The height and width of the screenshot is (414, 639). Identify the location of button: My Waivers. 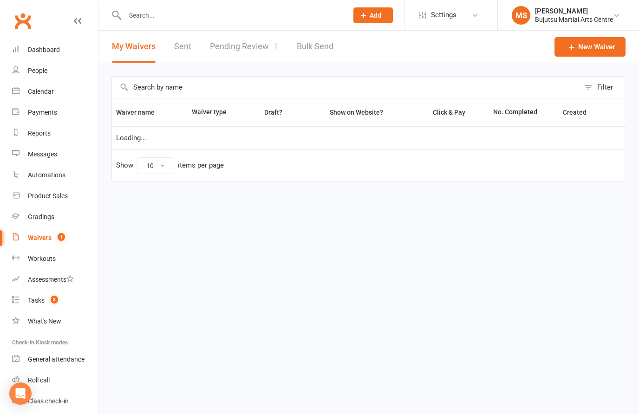
(134, 46).